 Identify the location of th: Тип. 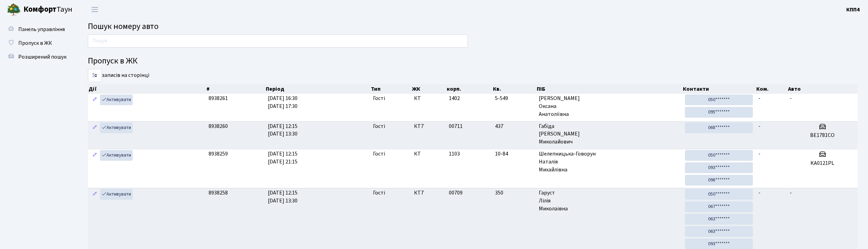
(390, 89).